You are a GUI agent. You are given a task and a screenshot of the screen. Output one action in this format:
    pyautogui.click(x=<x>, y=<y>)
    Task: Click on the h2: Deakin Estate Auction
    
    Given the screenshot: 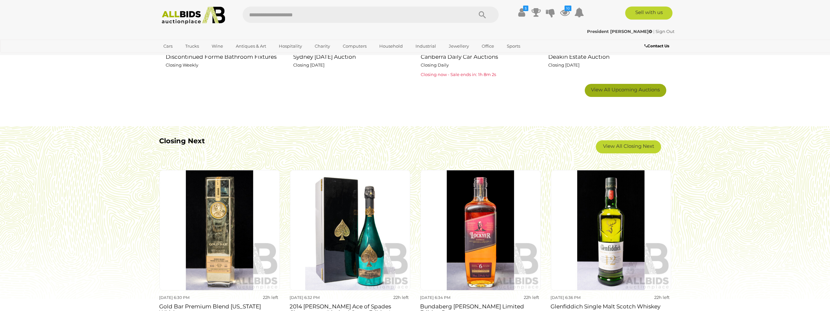 What is the action you would take?
    pyautogui.click(x=605, y=56)
    